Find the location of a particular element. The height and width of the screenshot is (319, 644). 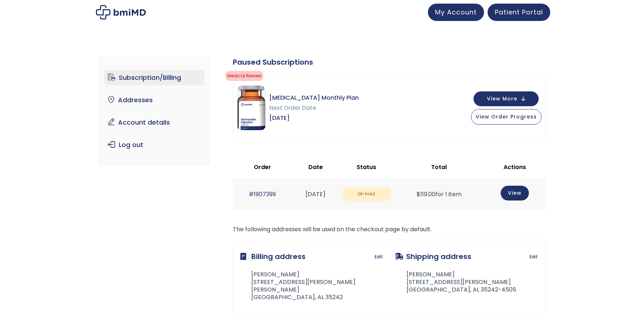

a: View is located at coordinates (515, 193).